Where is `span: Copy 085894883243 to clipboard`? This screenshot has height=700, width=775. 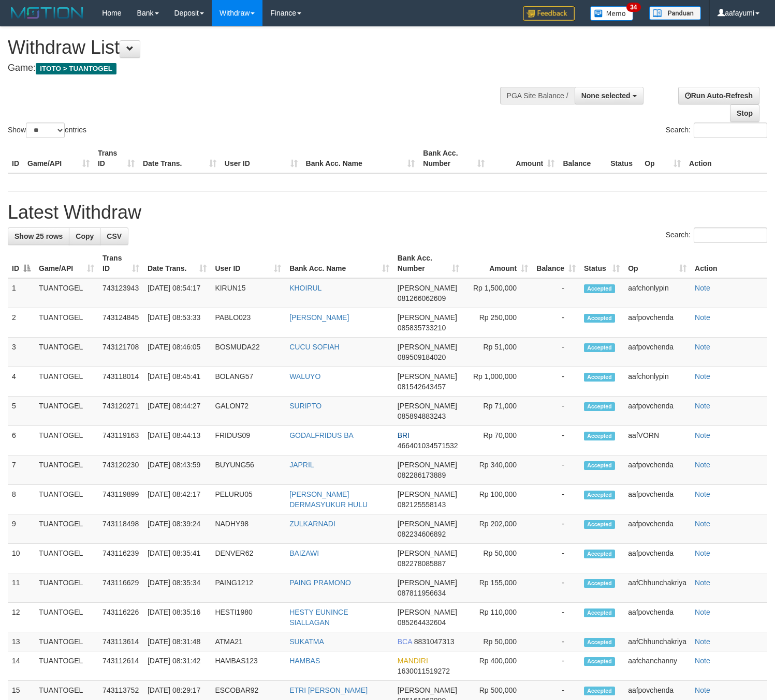
span: Copy 085894883243 to clipboard is located at coordinates (421, 417).